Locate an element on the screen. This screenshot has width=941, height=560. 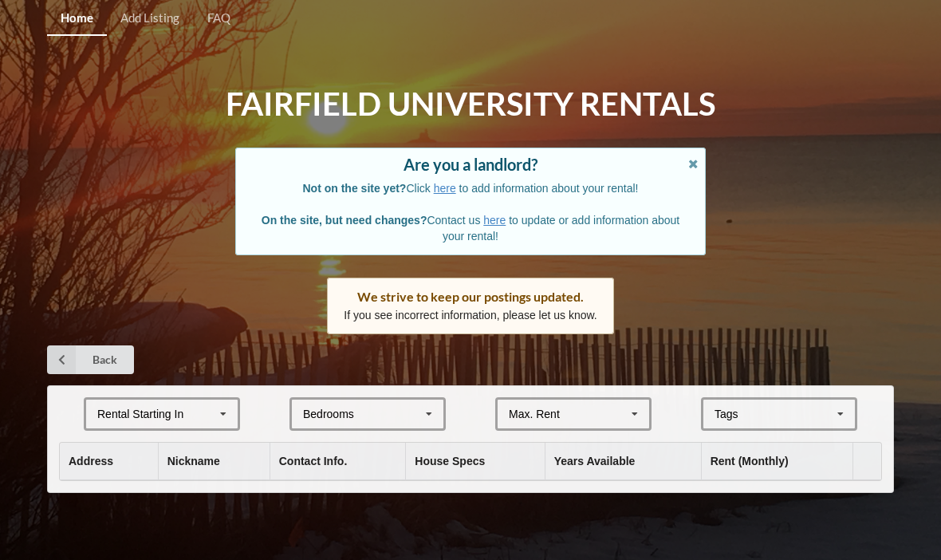
th: House Specs is located at coordinates (475, 461).